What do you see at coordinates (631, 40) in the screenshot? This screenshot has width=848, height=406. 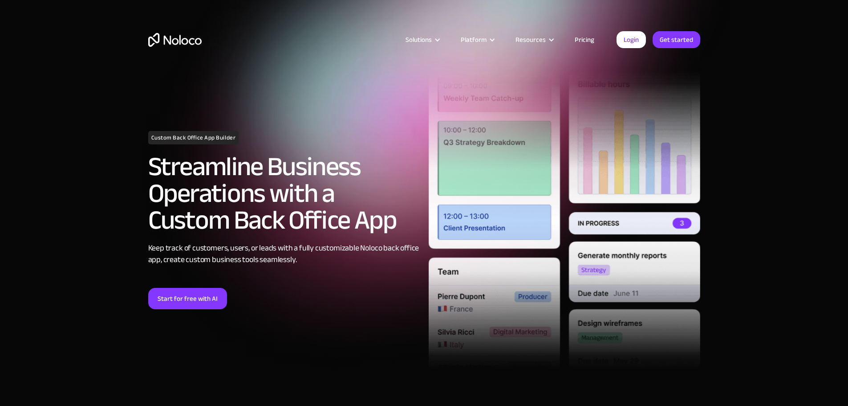 I see `a: Login` at bounding box center [631, 40].